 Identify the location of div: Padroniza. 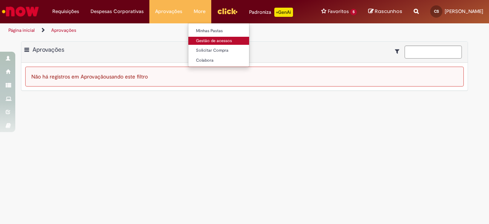
(271, 12).